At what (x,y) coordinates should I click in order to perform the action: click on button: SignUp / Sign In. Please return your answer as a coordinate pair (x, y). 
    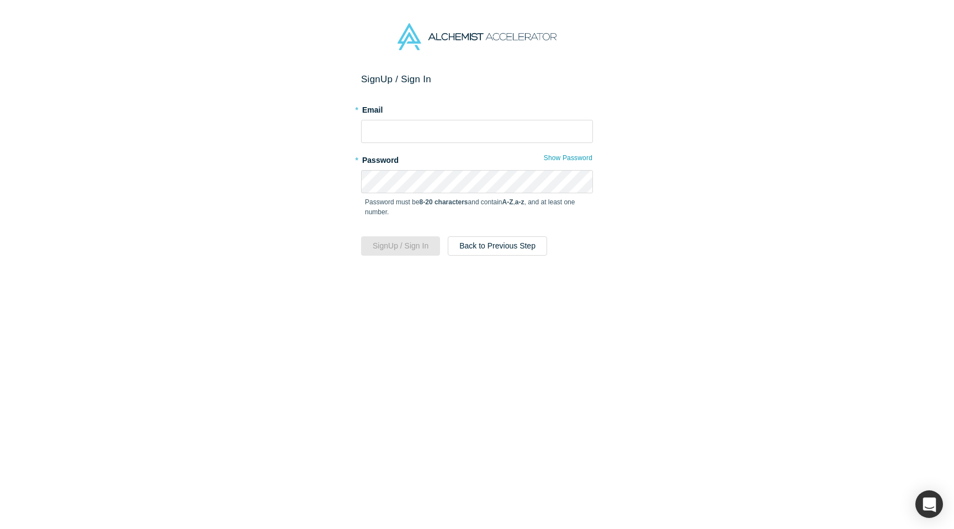
    Looking at the image, I should click on (400, 246).